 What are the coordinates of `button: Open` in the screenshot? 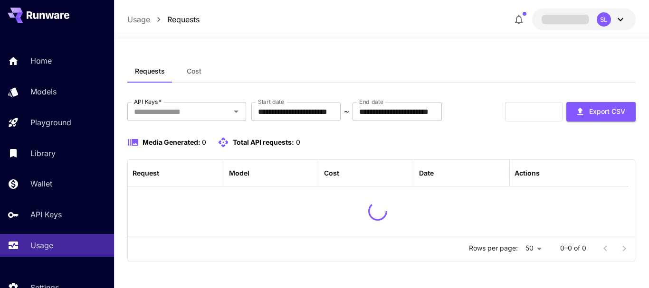 It's located at (236, 112).